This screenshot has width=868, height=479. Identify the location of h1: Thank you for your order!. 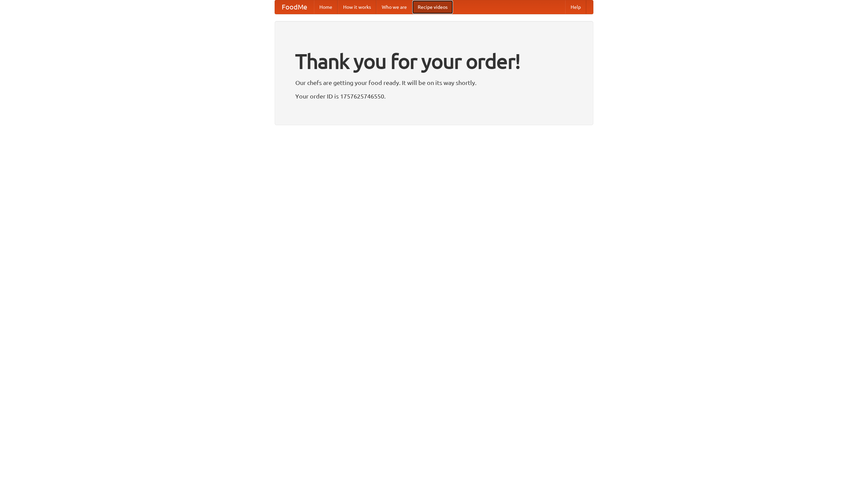
(434, 61).